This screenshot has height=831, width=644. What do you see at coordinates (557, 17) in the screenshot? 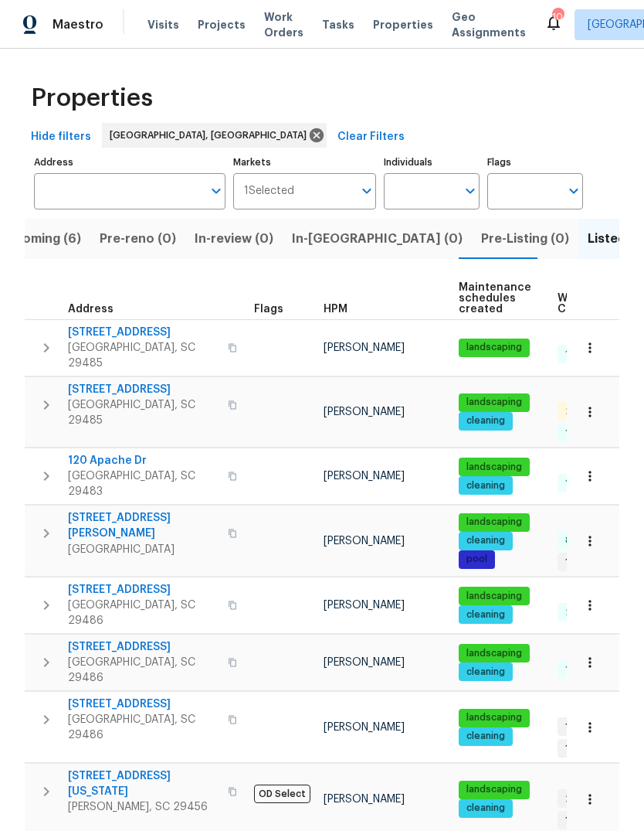
I see `div: 10` at bounding box center [557, 17].